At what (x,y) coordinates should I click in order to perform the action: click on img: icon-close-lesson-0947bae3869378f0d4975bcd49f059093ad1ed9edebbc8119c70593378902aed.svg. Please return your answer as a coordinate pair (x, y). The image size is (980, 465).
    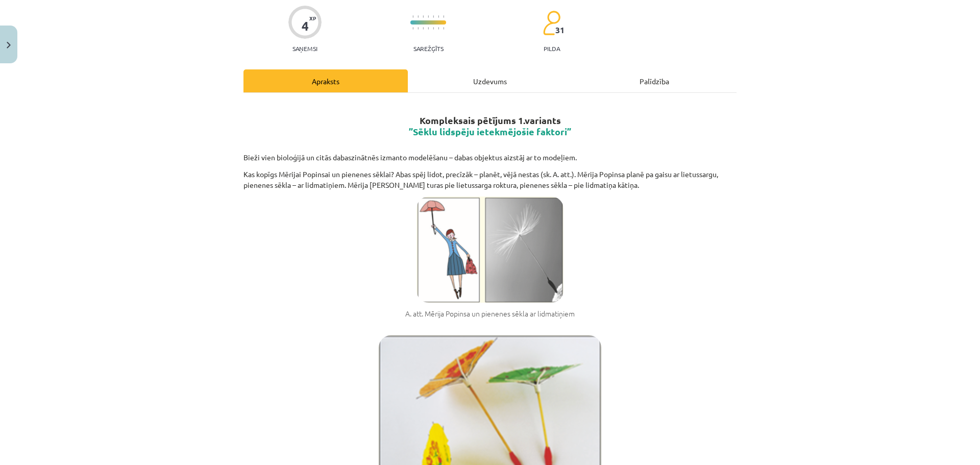
    Looking at the image, I should click on (9, 45).